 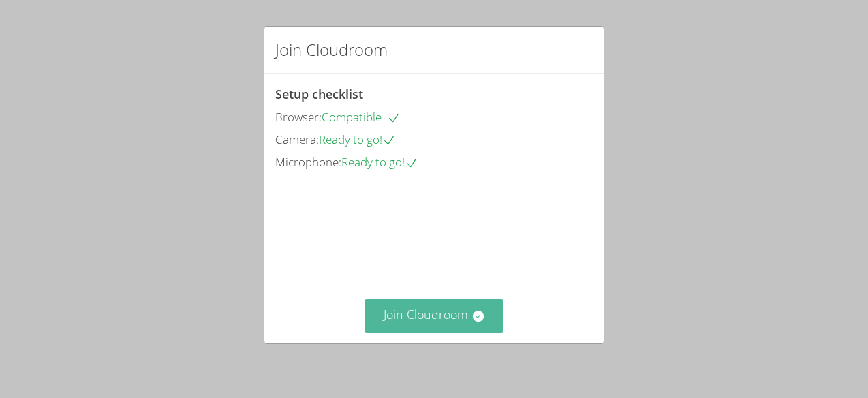 I want to click on span: Browser:, so click(x=299, y=117).